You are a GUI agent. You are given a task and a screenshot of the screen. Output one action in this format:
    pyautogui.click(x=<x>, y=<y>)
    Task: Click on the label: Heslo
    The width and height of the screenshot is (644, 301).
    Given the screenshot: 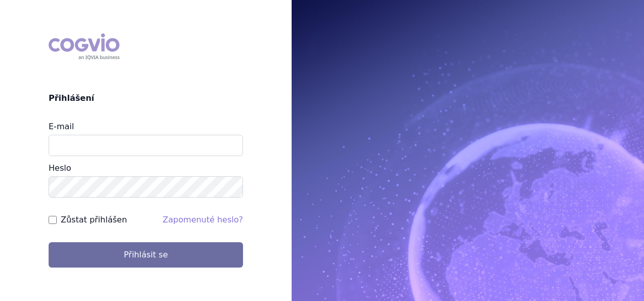 What is the action you would take?
    pyautogui.click(x=60, y=167)
    